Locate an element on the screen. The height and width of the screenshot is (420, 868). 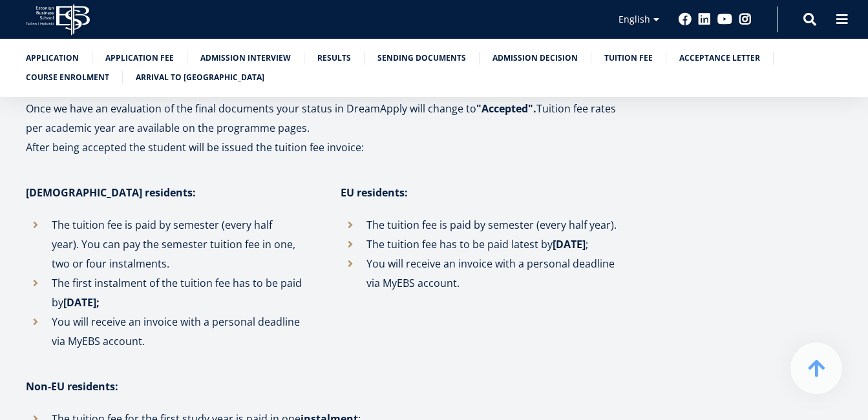
a: Admission interview is located at coordinates (246, 58).